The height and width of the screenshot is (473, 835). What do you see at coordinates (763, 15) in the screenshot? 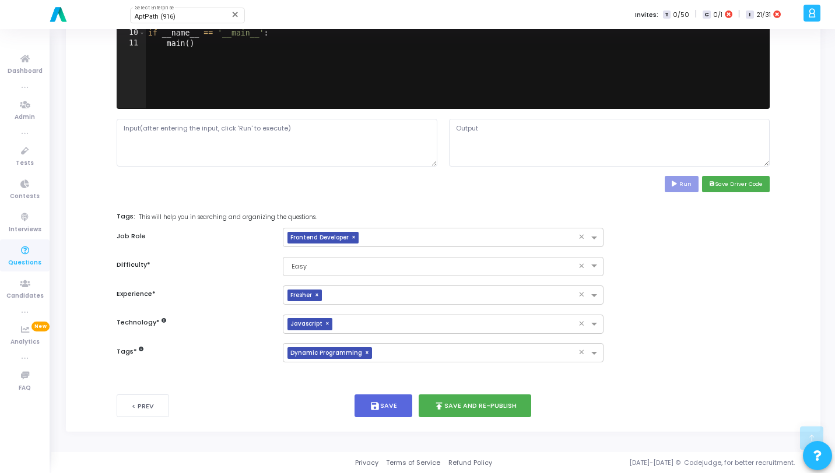
I see `span: 21/31` at bounding box center [763, 15].